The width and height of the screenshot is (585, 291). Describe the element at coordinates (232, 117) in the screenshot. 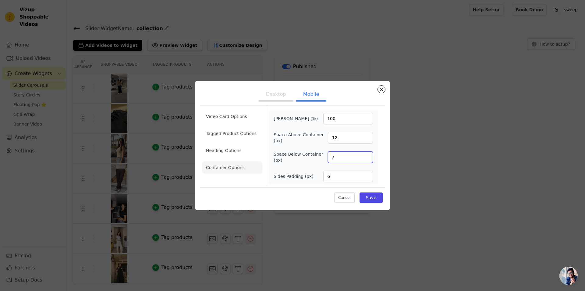

I see `li: Video Card Options` at that location.